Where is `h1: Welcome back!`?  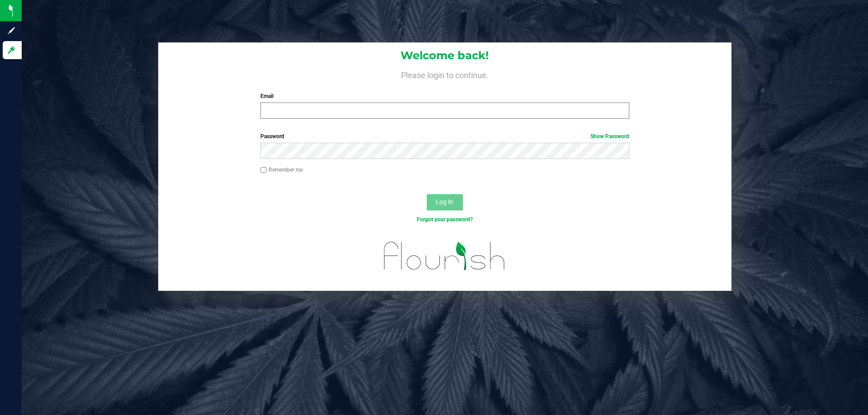 h1: Welcome back! is located at coordinates (444, 55).